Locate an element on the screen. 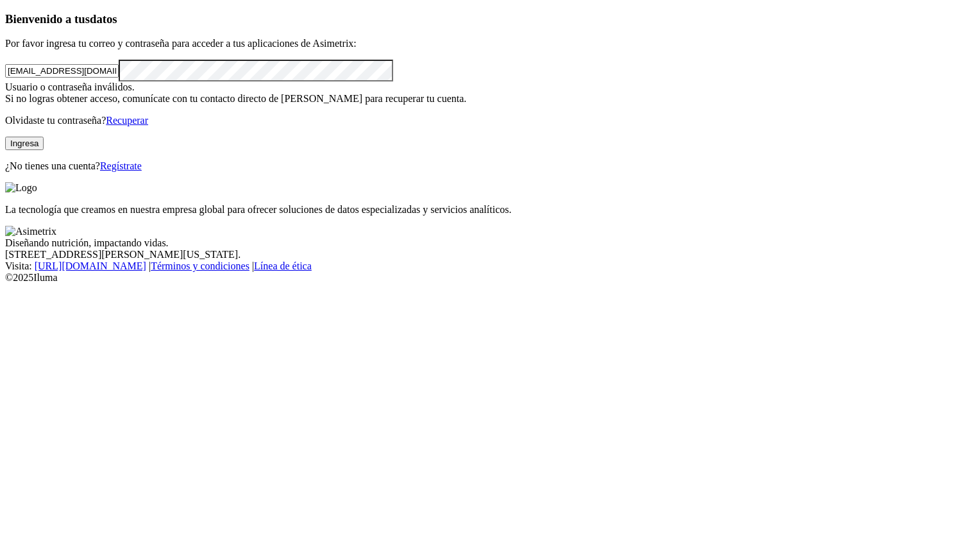 The height and width of the screenshot is (535, 980). div: © 2025 Iluma is located at coordinates (490, 278).